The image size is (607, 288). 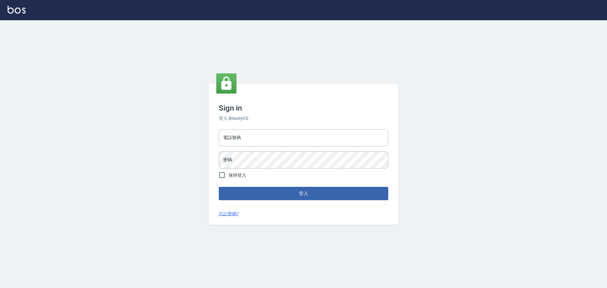 I want to click on h3: Sign in, so click(x=304, y=108).